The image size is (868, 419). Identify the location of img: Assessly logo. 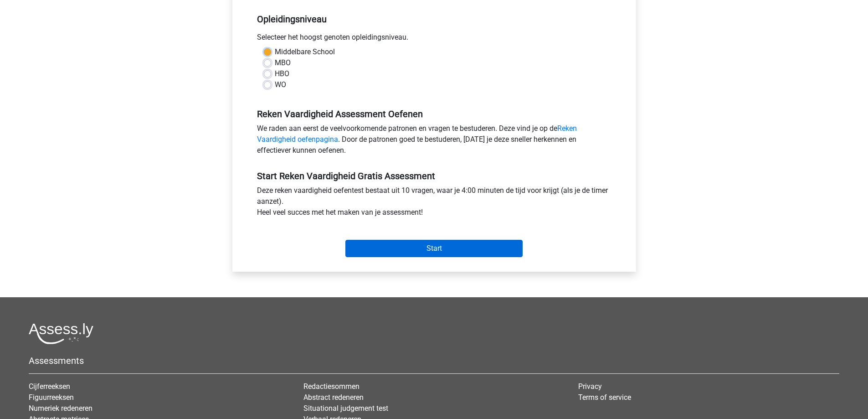
(61, 333).